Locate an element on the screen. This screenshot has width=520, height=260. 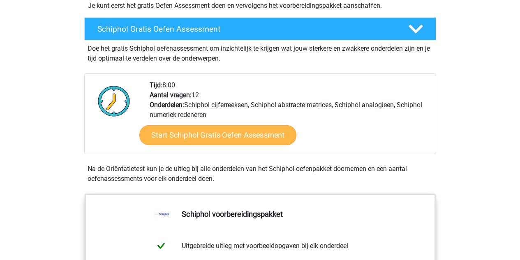
b: Aantal vragen: is located at coordinates (171, 95).